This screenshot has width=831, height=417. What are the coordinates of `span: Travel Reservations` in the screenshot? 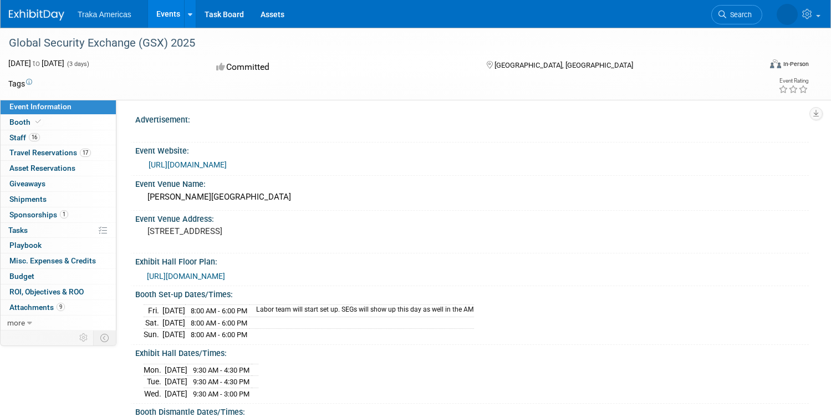 It's located at (50, 152).